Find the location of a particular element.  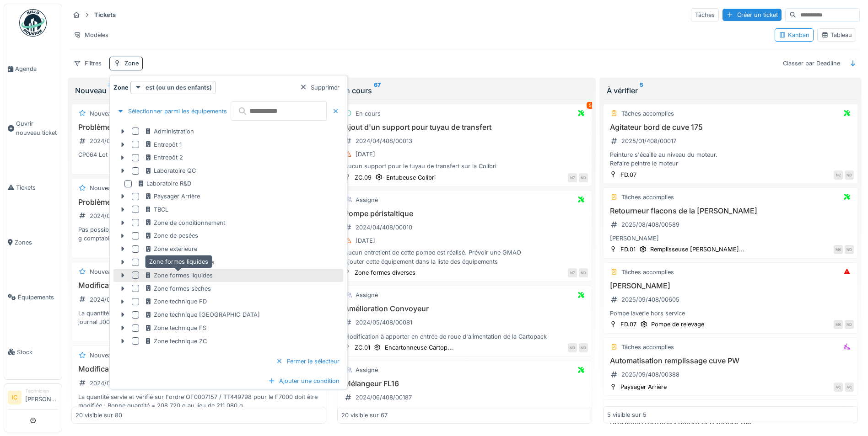

span: Équipements is located at coordinates (38, 297).